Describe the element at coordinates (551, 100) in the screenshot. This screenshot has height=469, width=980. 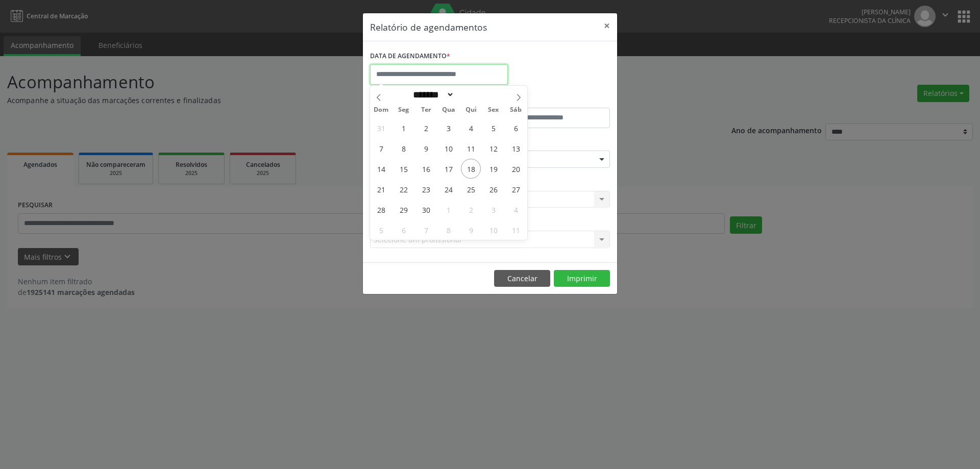
I see `label: ATÉ` at that location.